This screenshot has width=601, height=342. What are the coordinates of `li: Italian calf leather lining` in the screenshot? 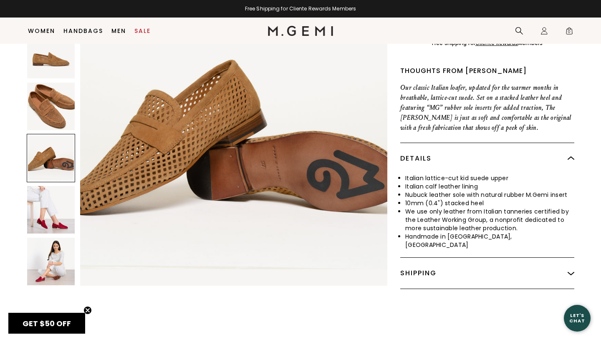 It's located at (490, 187).